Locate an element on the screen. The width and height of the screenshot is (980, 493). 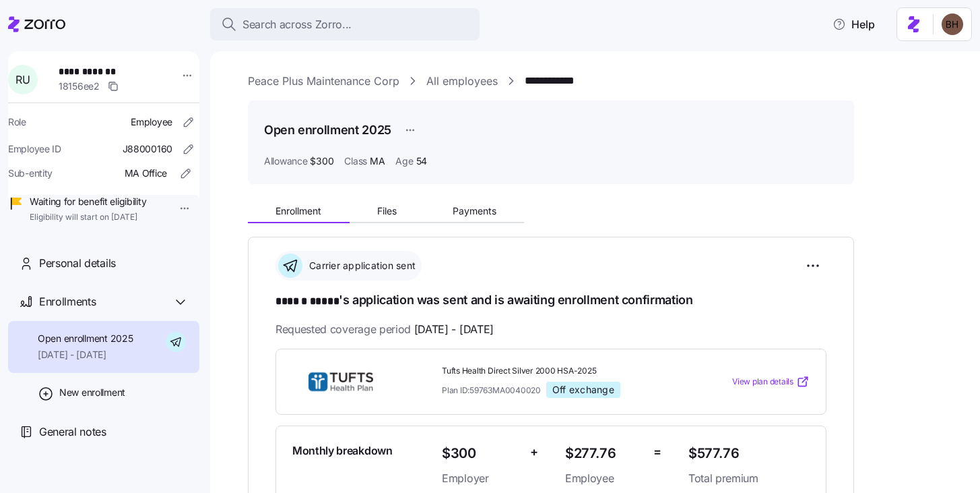
span: J88000160 is located at coordinates (148, 149).